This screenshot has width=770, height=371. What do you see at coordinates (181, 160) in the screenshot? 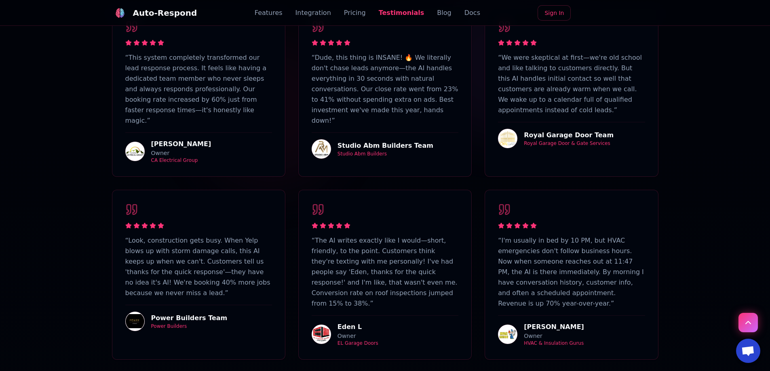
I see `div: CA Electrical Group` at bounding box center [181, 160].